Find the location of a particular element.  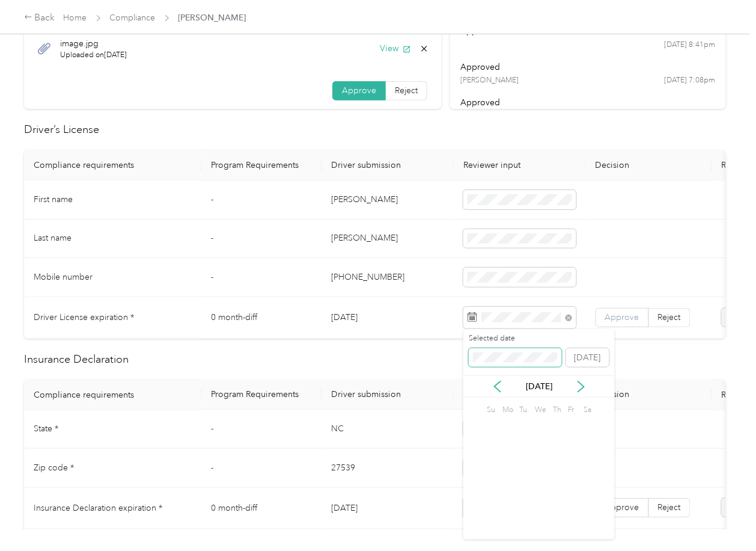

span: Driver License expiration * is located at coordinates (84, 316).